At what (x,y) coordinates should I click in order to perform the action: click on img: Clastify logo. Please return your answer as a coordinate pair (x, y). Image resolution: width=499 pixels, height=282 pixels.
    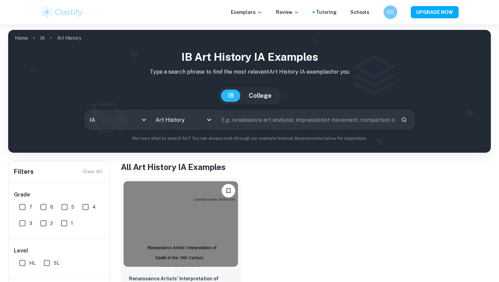
    Looking at the image, I should click on (62, 12).